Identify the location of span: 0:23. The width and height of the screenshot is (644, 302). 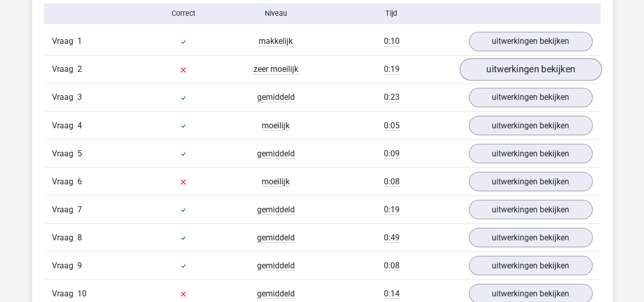
(392, 97).